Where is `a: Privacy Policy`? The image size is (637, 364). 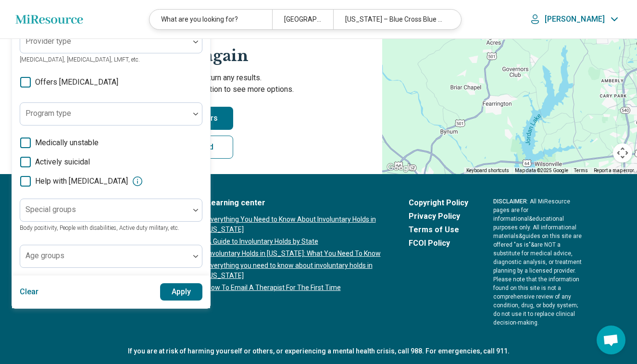
a: Privacy Policy is located at coordinates (438, 217).